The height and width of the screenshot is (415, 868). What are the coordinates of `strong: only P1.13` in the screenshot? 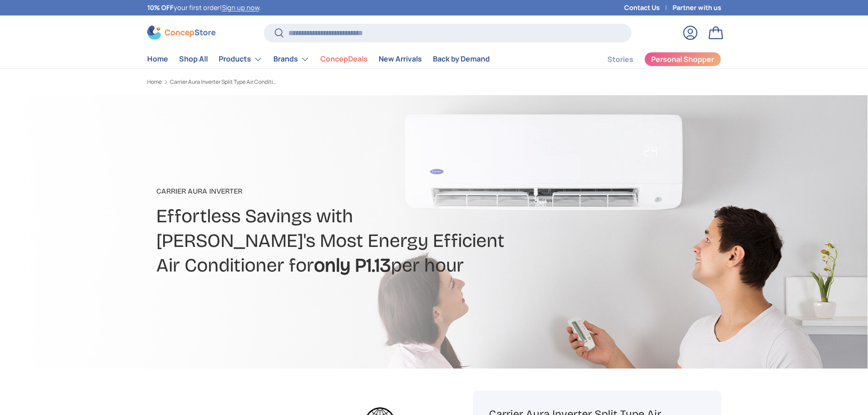 It's located at (352, 265).